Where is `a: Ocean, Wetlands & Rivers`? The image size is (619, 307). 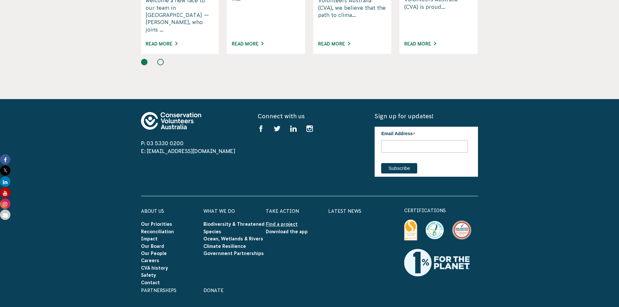 a: Ocean, Wetlands & Rivers is located at coordinates (233, 239).